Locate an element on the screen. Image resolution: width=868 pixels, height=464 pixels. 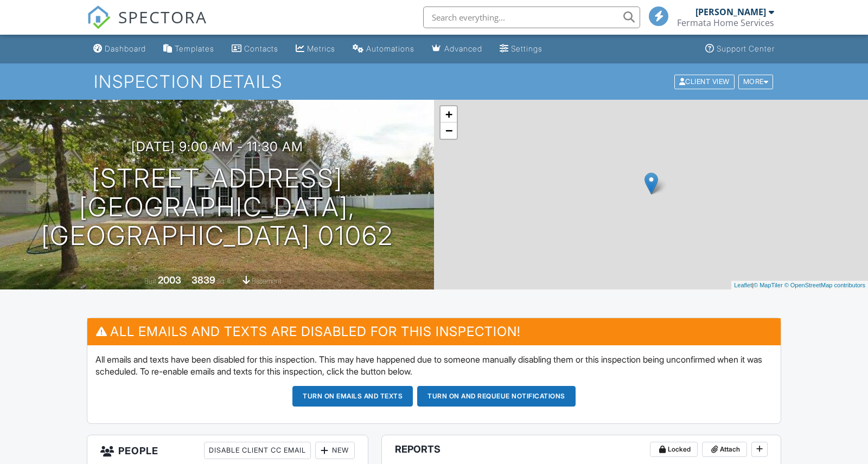
a: Settings is located at coordinates (521, 49).